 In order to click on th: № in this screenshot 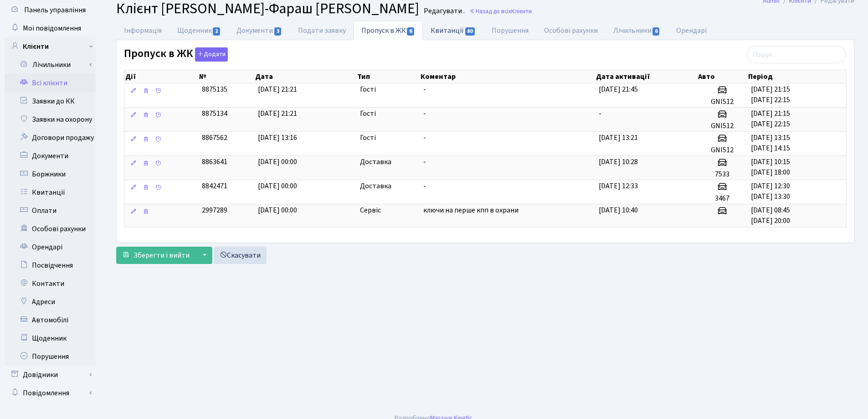, I will do `click(226, 76)`.